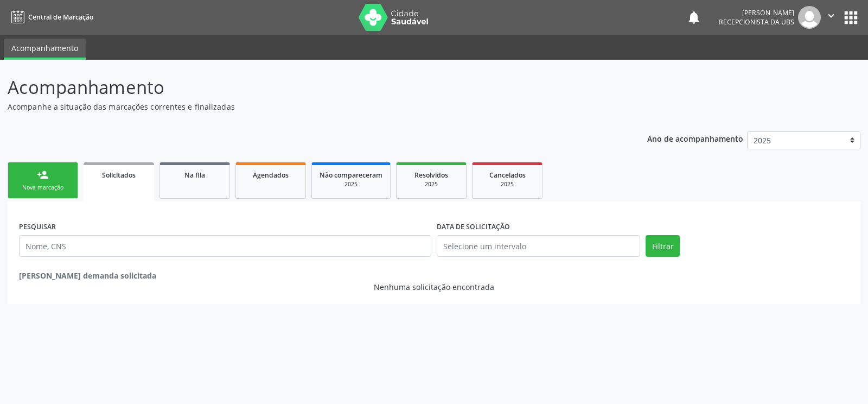  Describe the element at coordinates (507, 175) in the screenshot. I see `span: Cancelados` at that location.